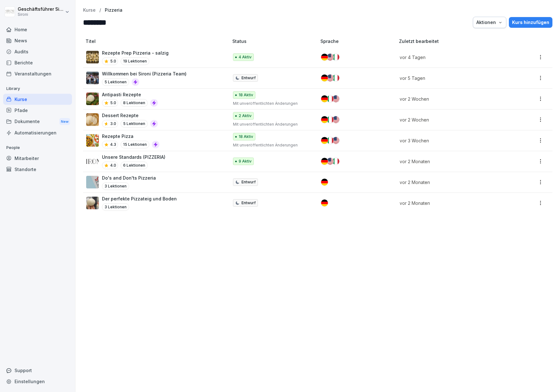 This screenshot has width=560, height=392. I want to click on p: Status, so click(275, 41).